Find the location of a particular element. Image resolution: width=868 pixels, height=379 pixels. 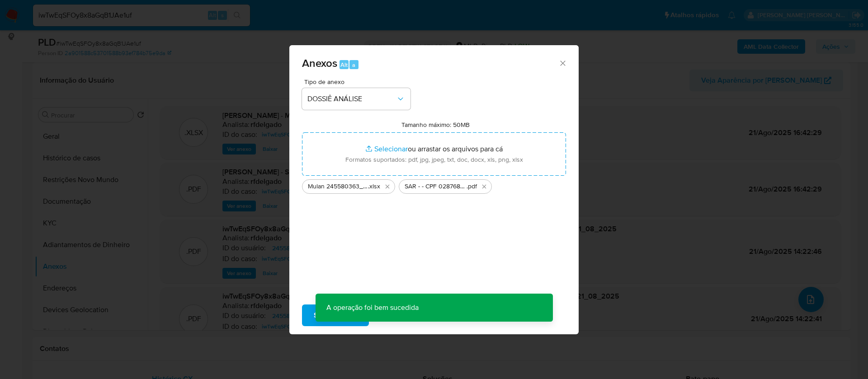

span: Cancelar is located at coordinates (398, 315).